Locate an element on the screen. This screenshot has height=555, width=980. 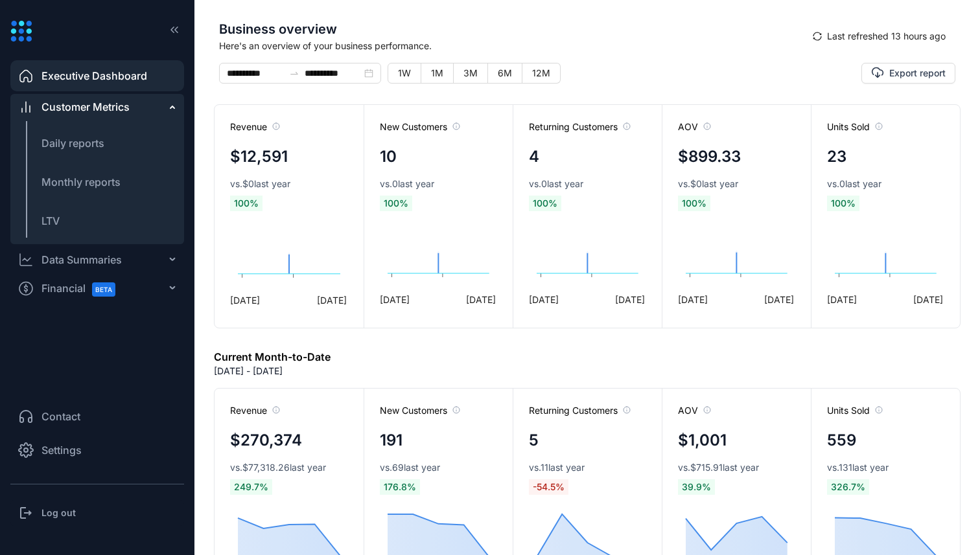
span: 3M is located at coordinates (470, 72).